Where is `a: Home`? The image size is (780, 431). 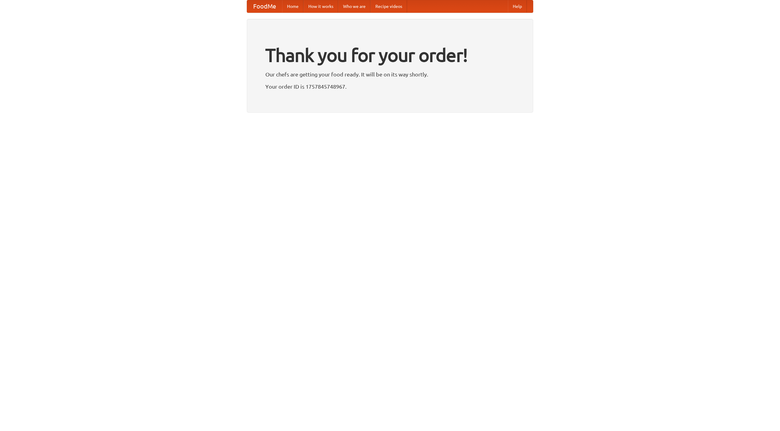 a: Home is located at coordinates (293, 6).